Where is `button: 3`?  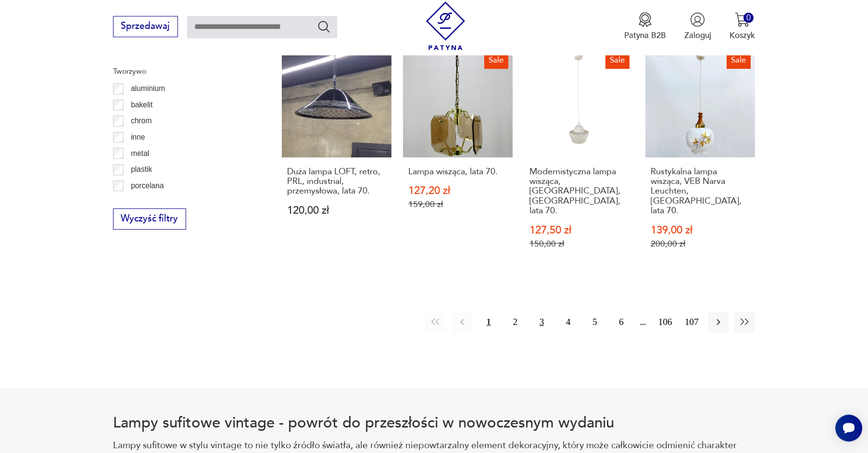 button: 3 is located at coordinates (541, 322).